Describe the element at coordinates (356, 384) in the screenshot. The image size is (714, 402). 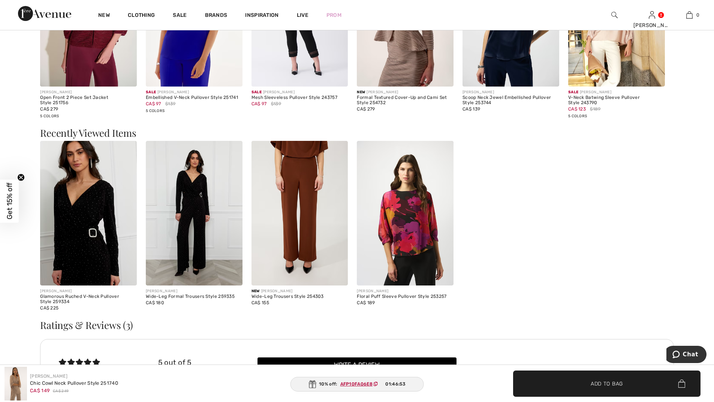
I see `ins: AFP10FA06E8` at that location.